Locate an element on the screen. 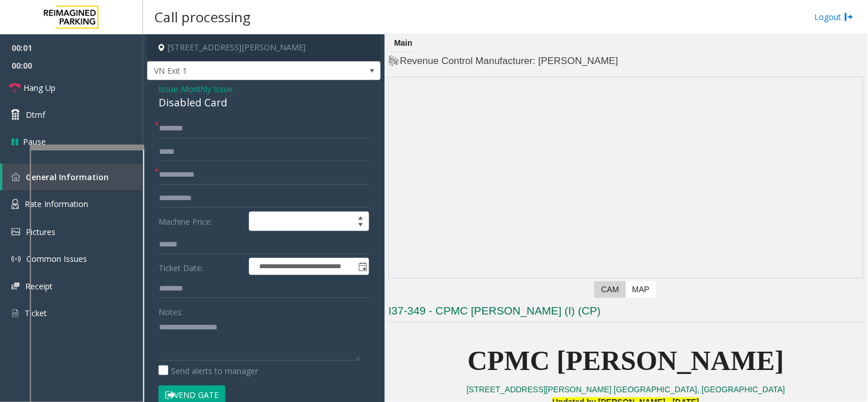  span: Pictures is located at coordinates (40, 232).